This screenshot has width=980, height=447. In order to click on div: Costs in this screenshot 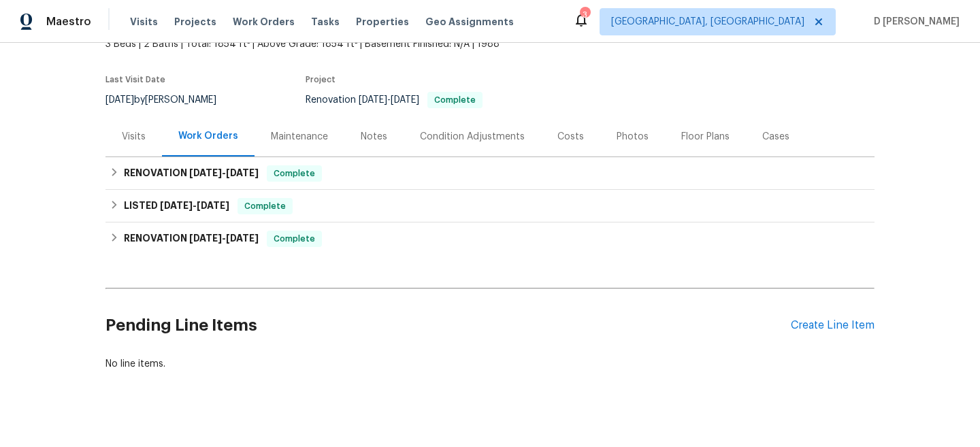, I will do `click(570, 136)`.